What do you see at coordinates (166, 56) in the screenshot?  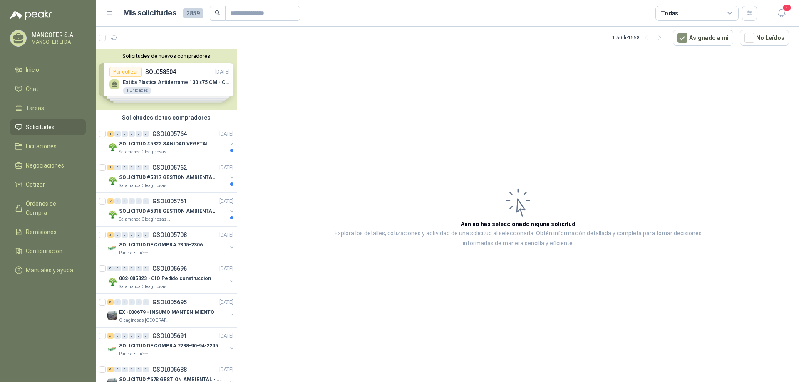 I see `button: Solicitudes de nuevos compradores` at bounding box center [166, 56].